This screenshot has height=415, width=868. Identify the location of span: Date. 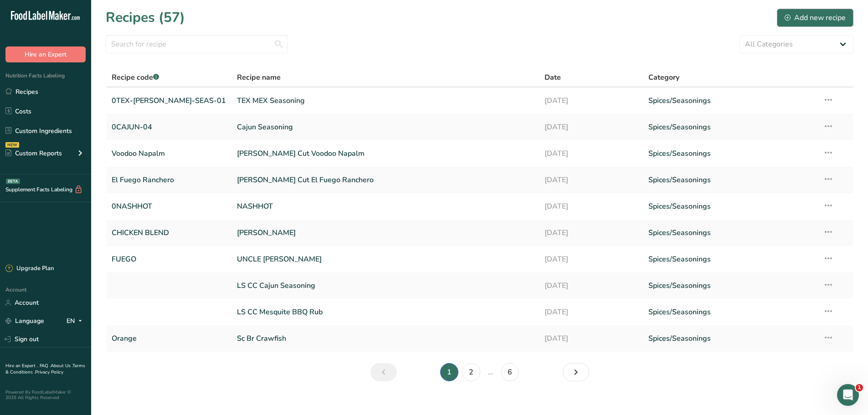
(553, 78).